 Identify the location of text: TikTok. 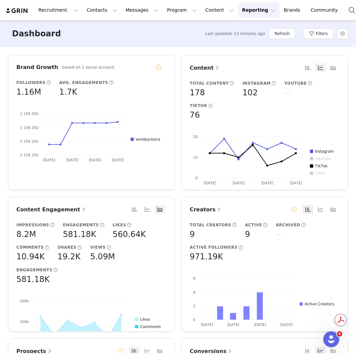
(321, 166).